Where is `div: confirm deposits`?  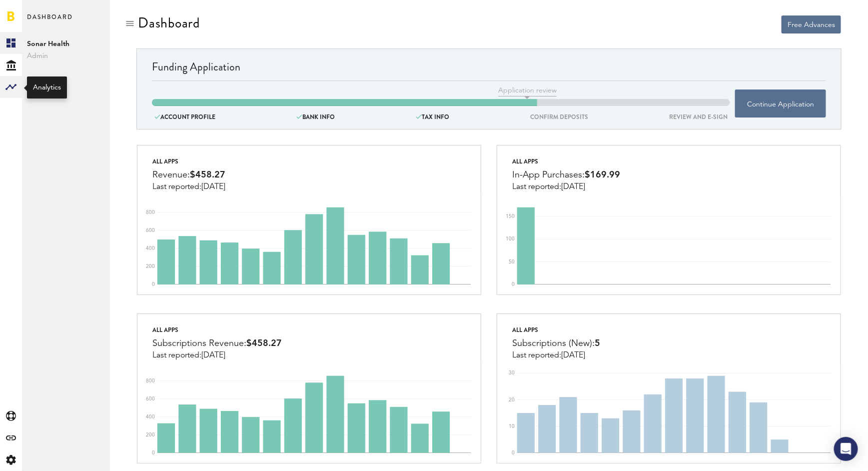 div: confirm deposits is located at coordinates (559, 117).